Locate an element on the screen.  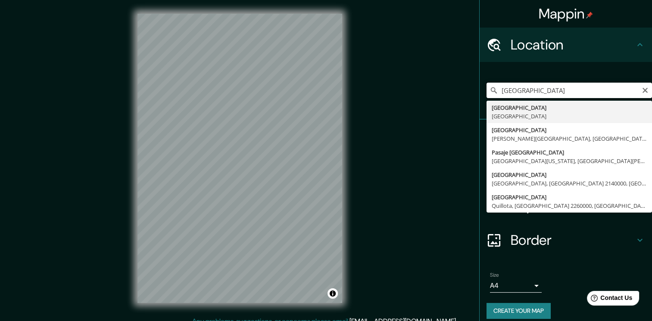
button: Clear is located at coordinates (645, 90).